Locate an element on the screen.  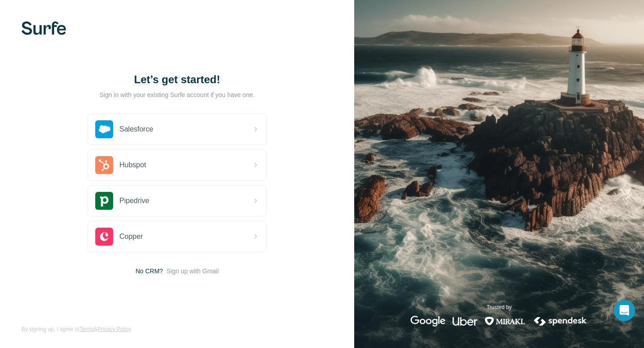
h1: Let’s get started! is located at coordinates (177, 80).